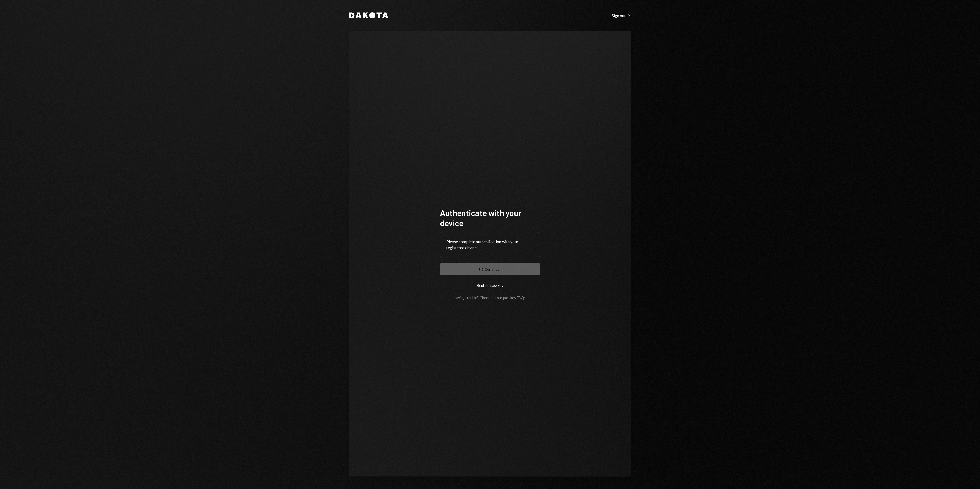 This screenshot has height=489, width=980. Describe the element at coordinates (514, 297) in the screenshot. I see `a: passkey FAQs` at that location.